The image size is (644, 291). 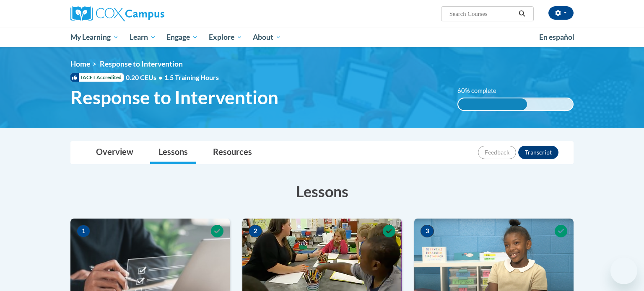 What do you see at coordinates (80, 63) in the screenshot?
I see `a: Home` at bounding box center [80, 63].